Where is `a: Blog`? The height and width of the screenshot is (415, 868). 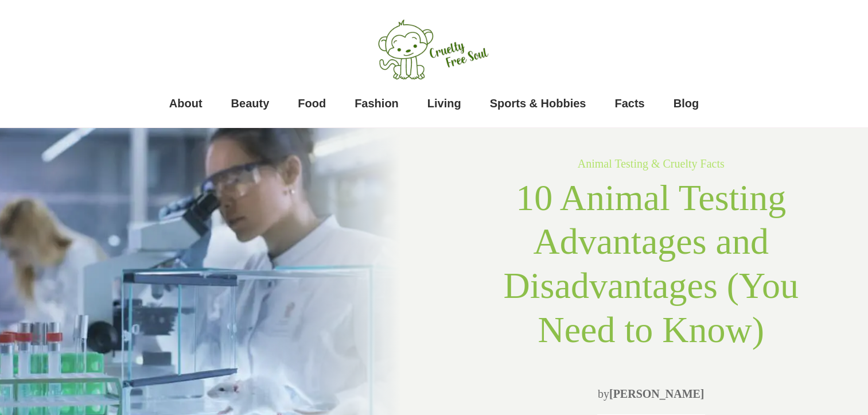 a: Blog is located at coordinates (686, 103).